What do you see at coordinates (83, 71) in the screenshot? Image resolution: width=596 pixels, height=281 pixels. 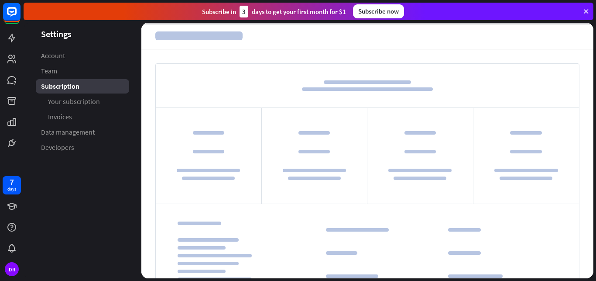 I see `a: Team` at bounding box center [83, 71].